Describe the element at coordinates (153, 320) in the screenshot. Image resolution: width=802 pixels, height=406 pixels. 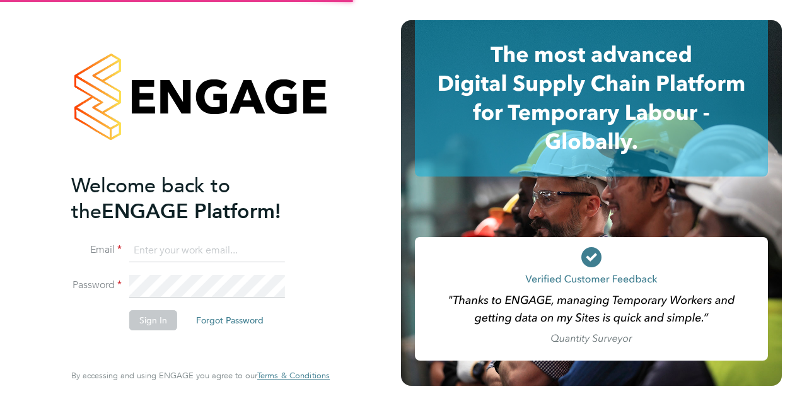
I see `button: Sign In` at that location.